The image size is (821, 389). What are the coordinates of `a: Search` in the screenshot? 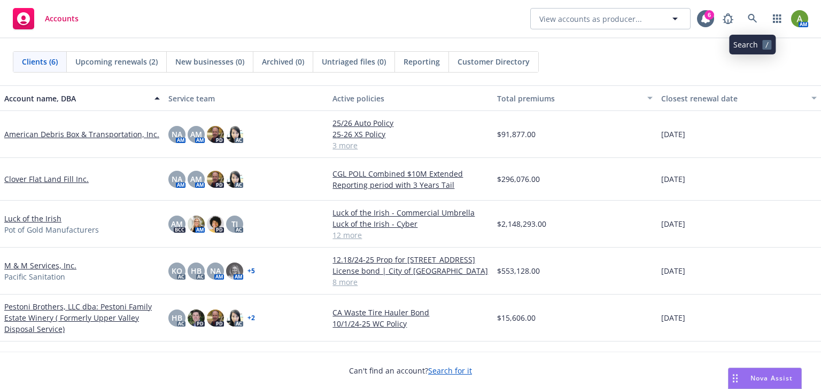 It's located at (752, 19).